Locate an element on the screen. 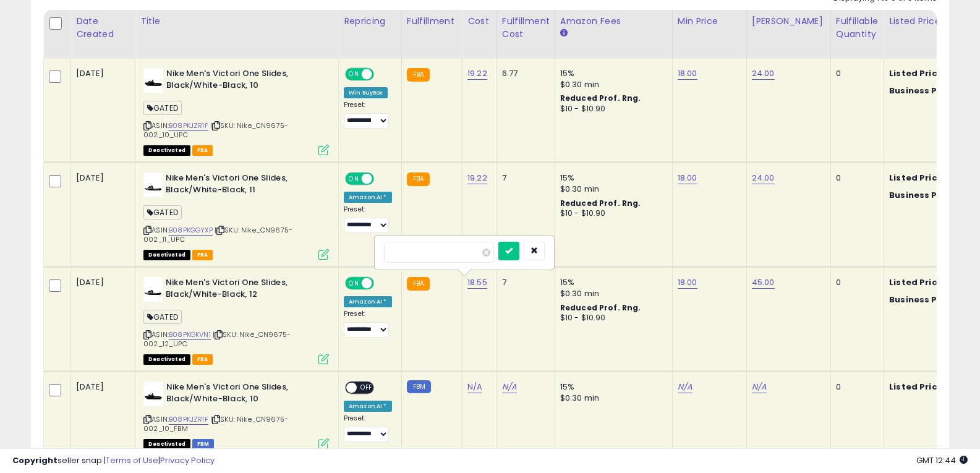  div: Fulfillment Cost is located at coordinates (525, 28).